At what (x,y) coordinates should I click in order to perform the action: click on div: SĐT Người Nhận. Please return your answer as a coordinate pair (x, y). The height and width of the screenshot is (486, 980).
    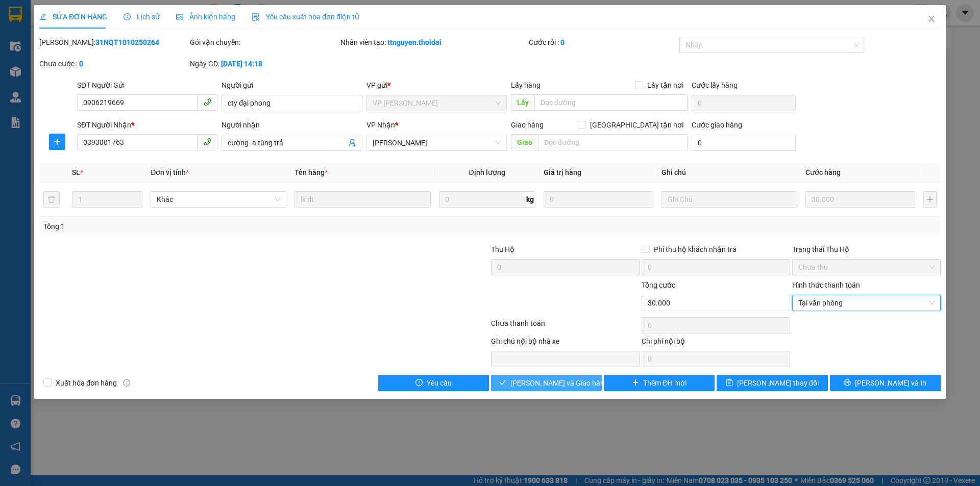
    Looking at the image, I should click on (147, 125).